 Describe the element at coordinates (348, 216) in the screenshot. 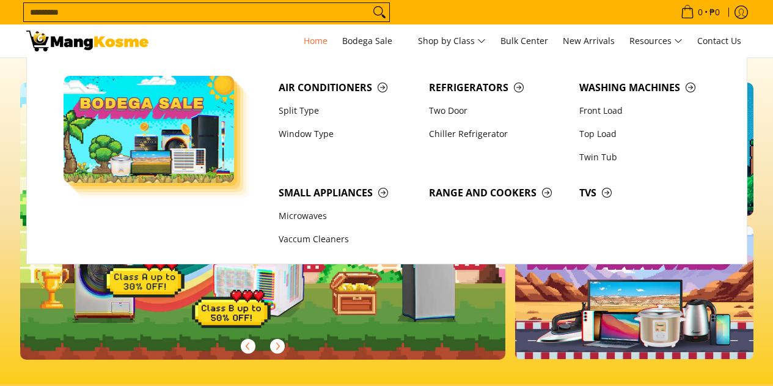

I see `a: Microwaves` at that location.